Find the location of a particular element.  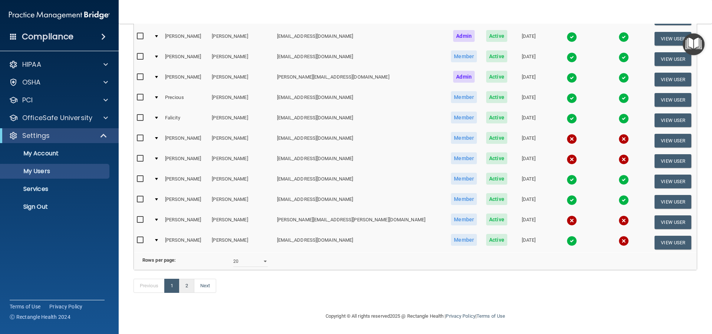

p: Services is located at coordinates (55, 189).